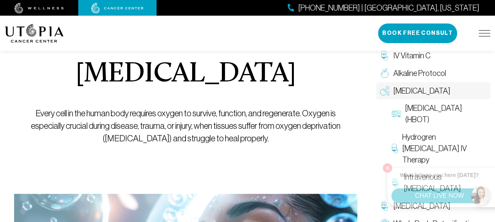 The height and width of the screenshot is (222, 495). Describe the element at coordinates (385, 56) in the screenshot. I see `img: IV Vitamin C` at that location.